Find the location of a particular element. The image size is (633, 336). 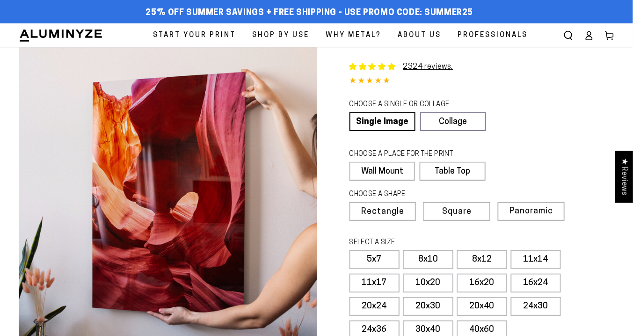

span: Square is located at coordinates (456, 212).